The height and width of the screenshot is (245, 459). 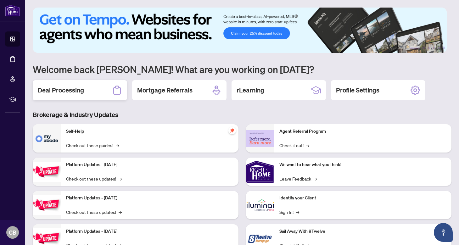 I want to click on img: Identify your Client, so click(x=260, y=205).